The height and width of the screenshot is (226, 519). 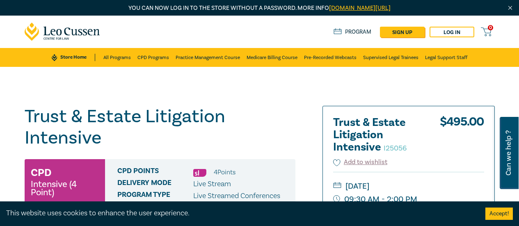 I want to click on p: You can now log in to the store without a password. More info, so click(x=260, y=8).